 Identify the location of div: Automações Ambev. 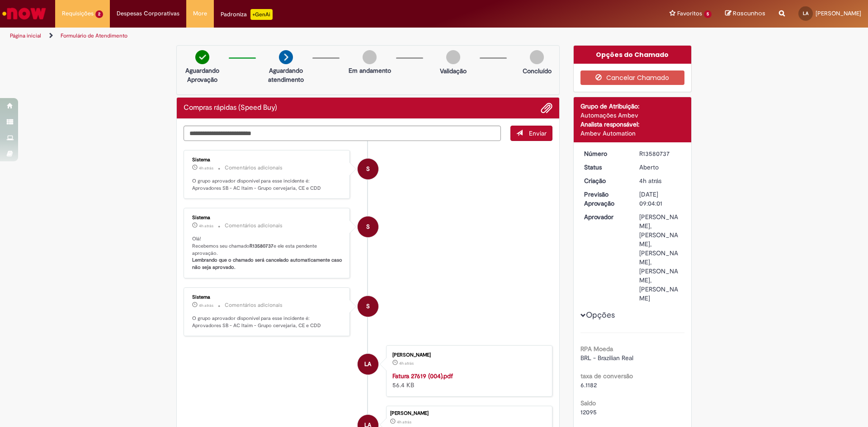
(633, 116).